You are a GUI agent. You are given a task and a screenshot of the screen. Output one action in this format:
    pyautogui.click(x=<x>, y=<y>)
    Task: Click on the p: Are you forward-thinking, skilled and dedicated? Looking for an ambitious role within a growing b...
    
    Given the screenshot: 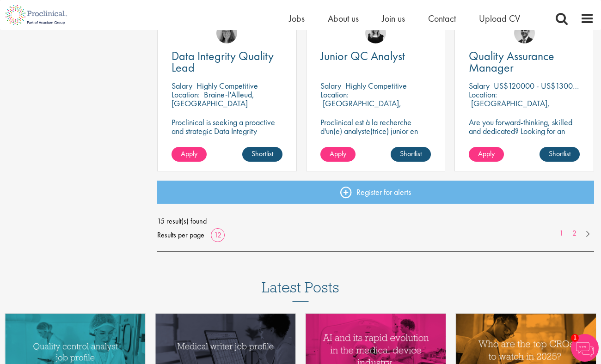 What is the action you would take?
    pyautogui.click(x=524, y=135)
    